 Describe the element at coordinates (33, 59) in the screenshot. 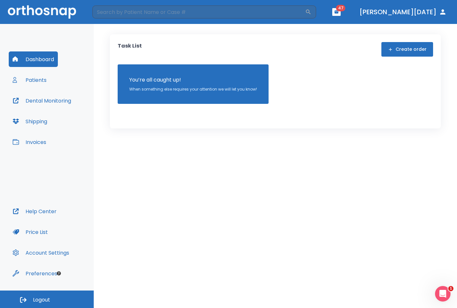

I see `button: Dashboard` at that location.